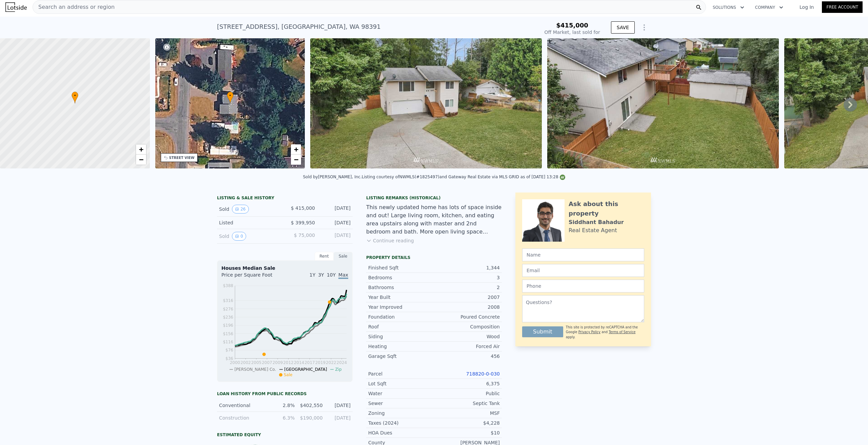 Image resolution: width=868 pixels, height=445 pixels. What do you see at coordinates (563, 177) in the screenshot?
I see `img: NWMLS Logo` at bounding box center [563, 177].